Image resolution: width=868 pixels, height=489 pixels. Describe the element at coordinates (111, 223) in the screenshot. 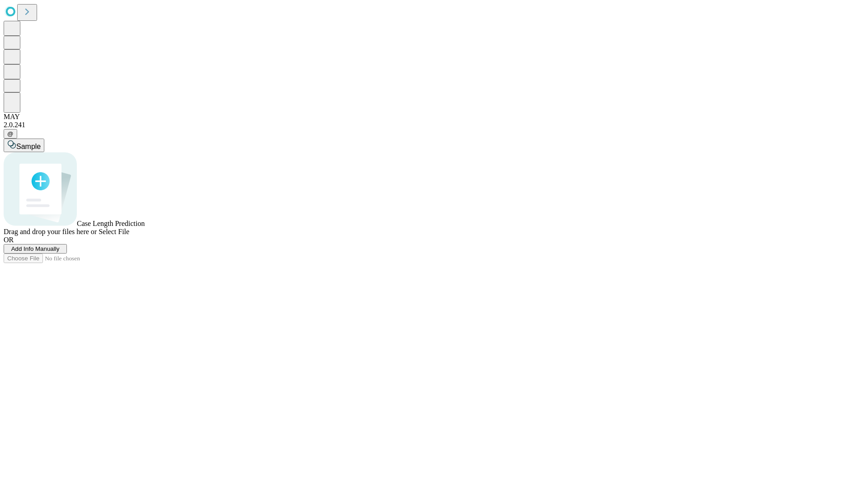

I see `span: Case Length Prediction` at that location.